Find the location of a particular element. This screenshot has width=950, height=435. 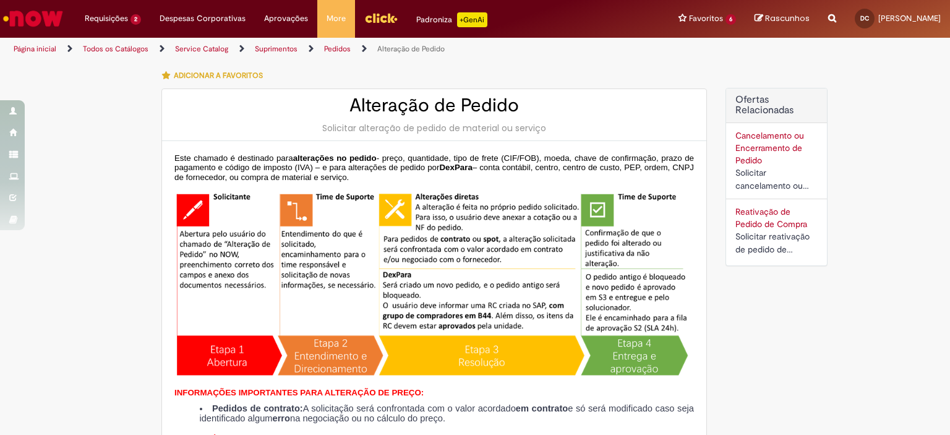

span: Rascunhos is located at coordinates (787, 18).